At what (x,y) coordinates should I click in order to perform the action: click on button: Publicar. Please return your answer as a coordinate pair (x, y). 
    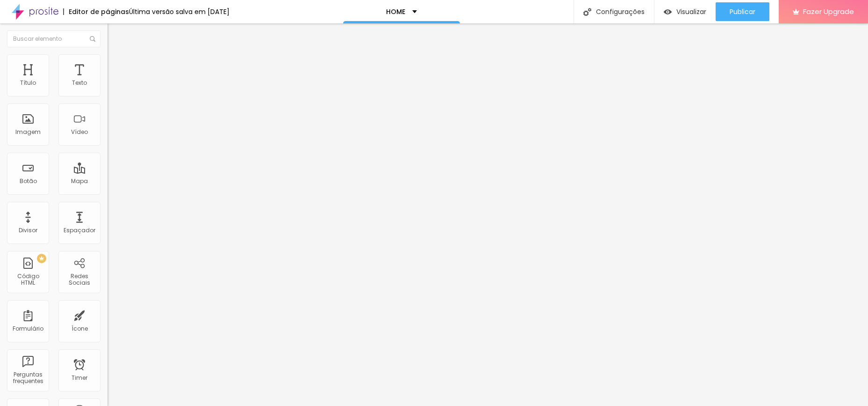
    Looking at the image, I should click on (742, 12).